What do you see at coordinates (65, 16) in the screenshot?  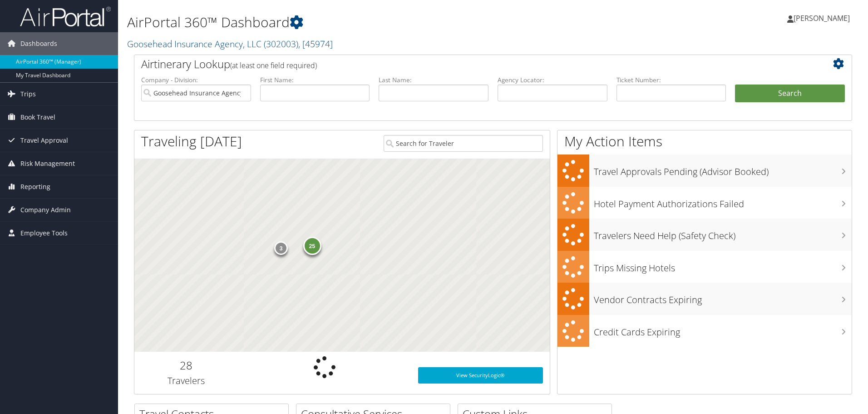 I see `img: airportal-logo.png` at bounding box center [65, 16].